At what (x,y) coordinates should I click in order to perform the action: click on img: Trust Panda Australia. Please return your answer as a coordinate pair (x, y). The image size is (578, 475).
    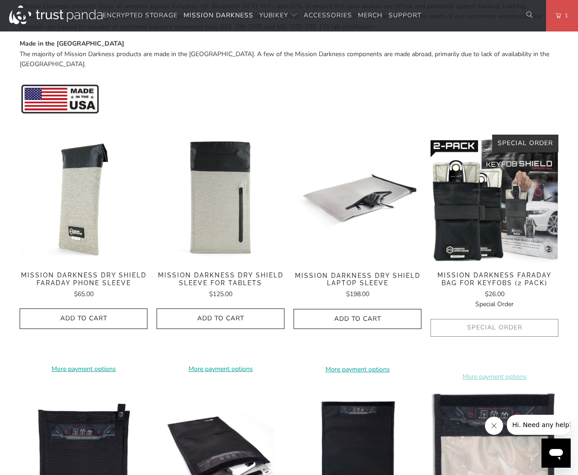
    Looking at the image, I should click on (56, 15).